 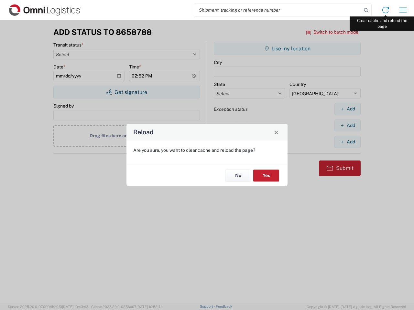 I want to click on input: Shipment, tracking or reference number, so click(x=278, y=10).